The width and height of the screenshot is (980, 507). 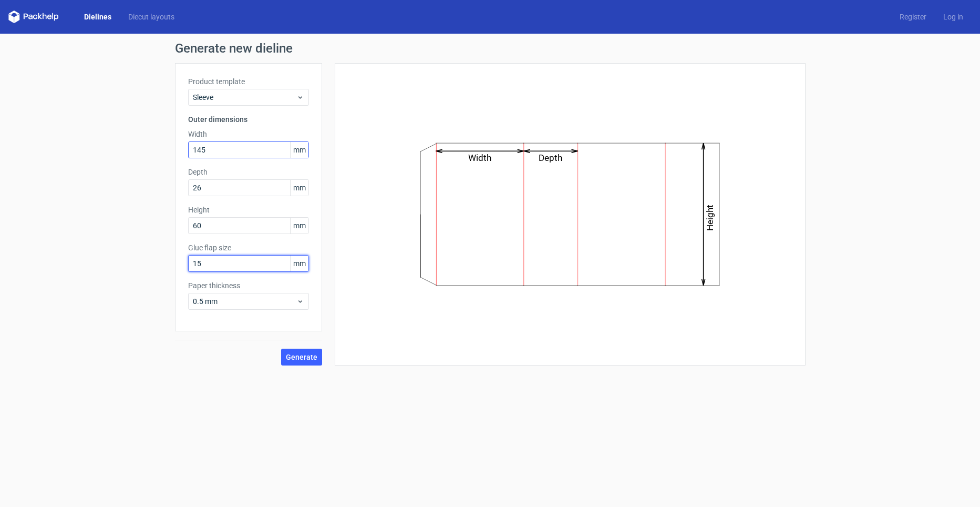 I want to click on a: Dielines, so click(x=97, y=17).